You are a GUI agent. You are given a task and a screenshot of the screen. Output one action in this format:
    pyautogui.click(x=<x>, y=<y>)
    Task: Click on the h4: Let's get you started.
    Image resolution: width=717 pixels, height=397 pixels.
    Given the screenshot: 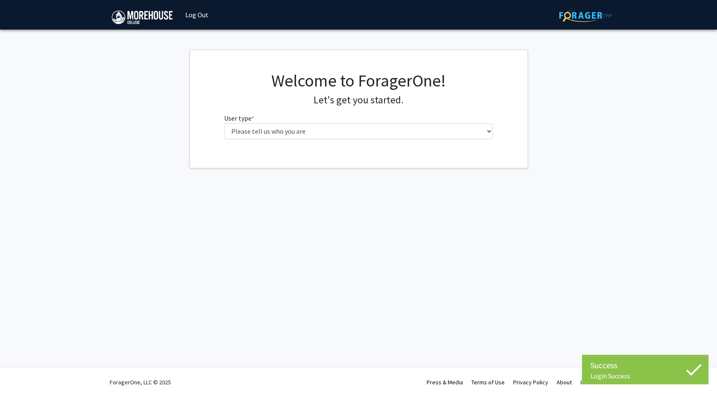 What is the action you would take?
    pyautogui.click(x=358, y=100)
    